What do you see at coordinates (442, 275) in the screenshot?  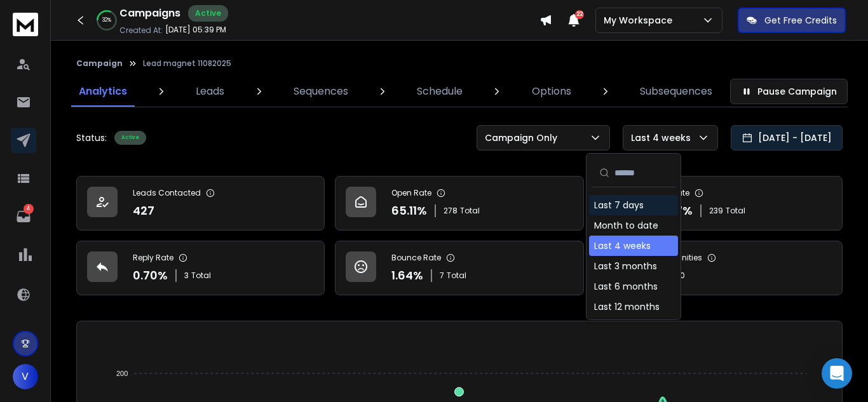 I see `span: 7` at bounding box center [442, 275].